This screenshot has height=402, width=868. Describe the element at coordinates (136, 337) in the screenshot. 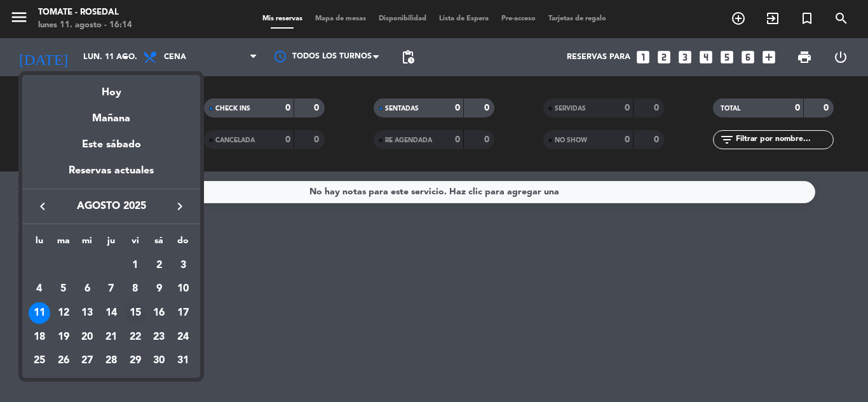

I see `div: 22` at that location.